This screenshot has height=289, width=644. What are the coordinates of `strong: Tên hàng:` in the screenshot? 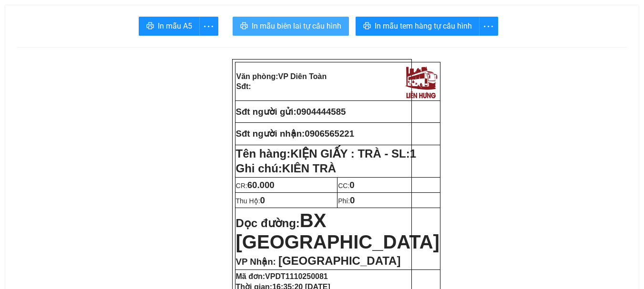 It's located at (326, 153).